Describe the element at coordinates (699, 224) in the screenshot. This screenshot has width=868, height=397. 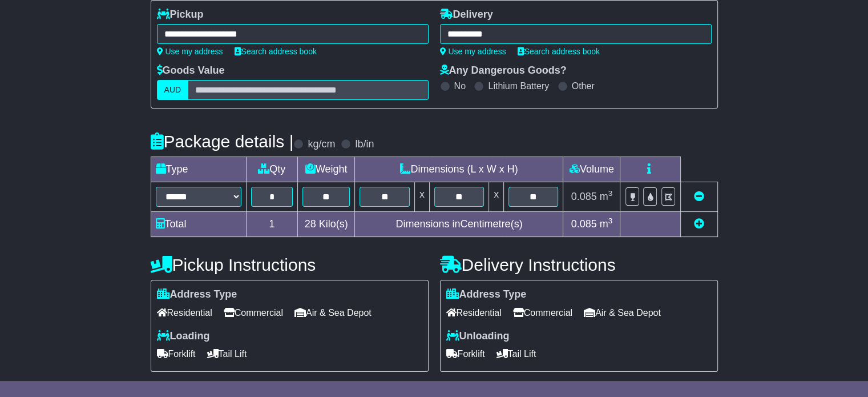
I see `a: Add new item` at that location.